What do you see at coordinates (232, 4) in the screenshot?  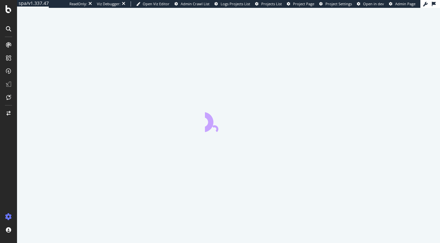 I see `a: Logs Projects List` at bounding box center [232, 4].